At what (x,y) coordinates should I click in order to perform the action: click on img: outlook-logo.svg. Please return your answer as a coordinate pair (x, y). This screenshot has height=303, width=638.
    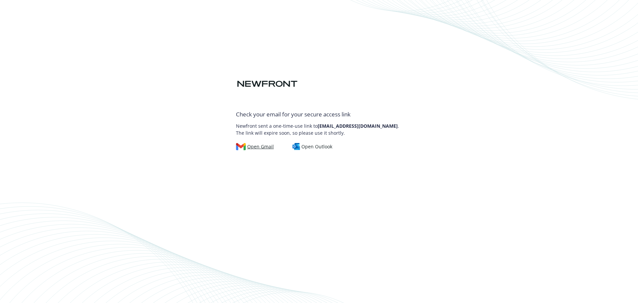
    Looking at the image, I should click on (296, 147).